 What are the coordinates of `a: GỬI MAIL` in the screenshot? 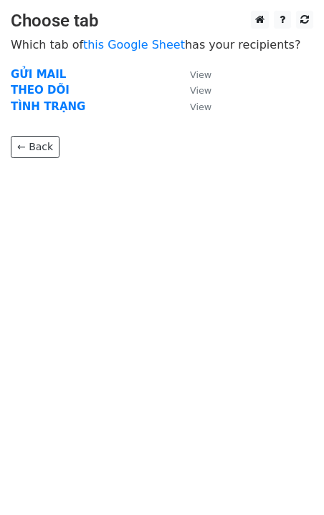 It's located at (38, 74).